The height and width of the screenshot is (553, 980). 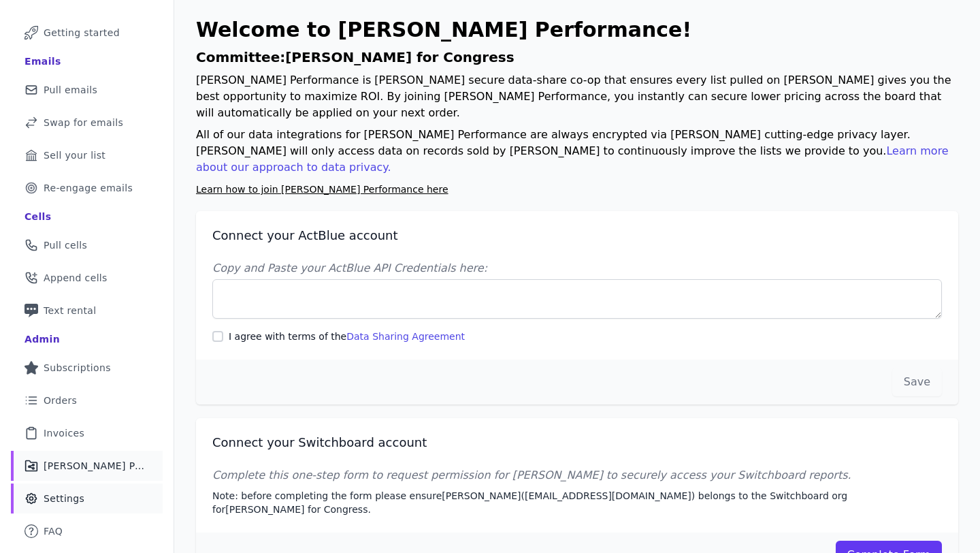 What do you see at coordinates (87, 532) in the screenshot?
I see `a: FAQ` at bounding box center [87, 532].